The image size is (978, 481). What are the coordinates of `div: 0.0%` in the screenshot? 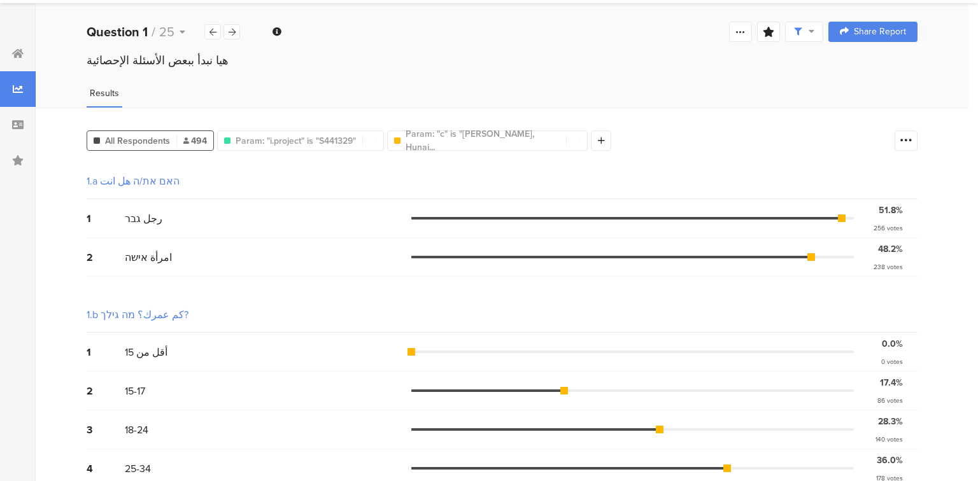 It's located at (892, 344).